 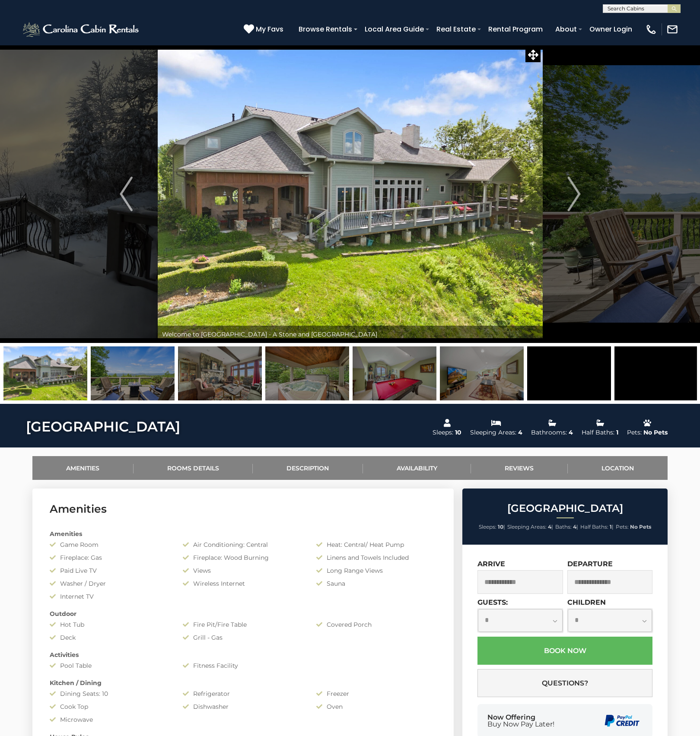 What do you see at coordinates (243, 693) in the screenshot?
I see `div: Refrigerator` at bounding box center [243, 693].